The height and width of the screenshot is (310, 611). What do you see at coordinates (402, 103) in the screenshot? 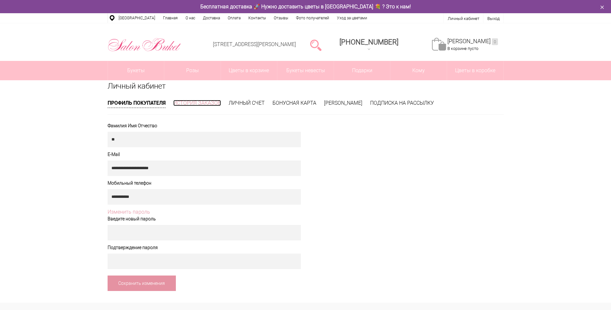
I see `a: Подписка на рассылку` at bounding box center [402, 103].